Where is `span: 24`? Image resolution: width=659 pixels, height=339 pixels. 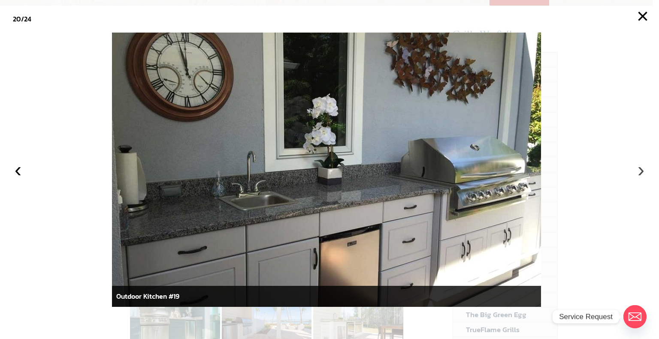 span: 24 is located at coordinates (27, 19).